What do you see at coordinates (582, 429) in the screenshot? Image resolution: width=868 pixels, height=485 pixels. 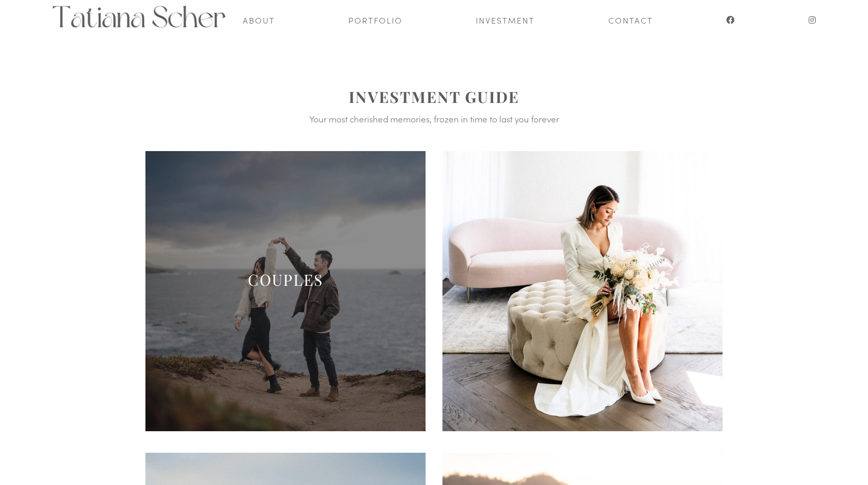 I see `a: Beauty bridal portrait` at bounding box center [582, 429].